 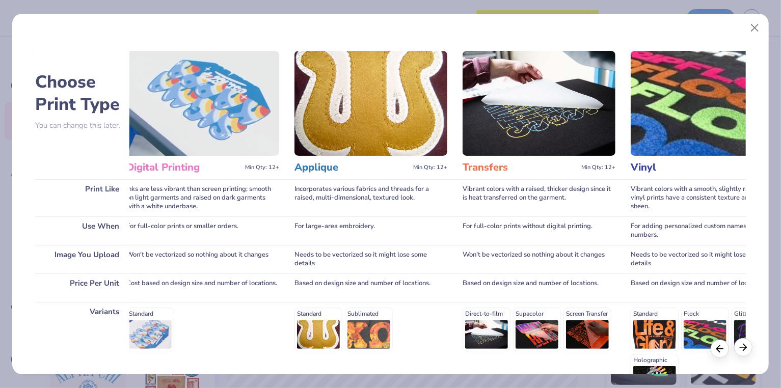 What do you see at coordinates (203, 198) in the screenshot?
I see `div: Inks are less vibrant than screen printing; smooth on light garments and raised on dark garments ...` at bounding box center [203, 198].